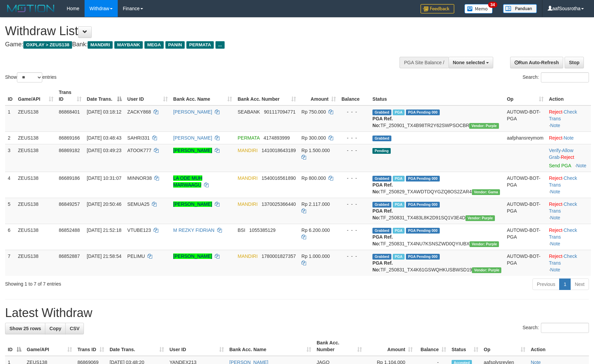  What do you see at coordinates (69, 138) in the screenshot?
I see `span: 86869166` at bounding box center [69, 138].